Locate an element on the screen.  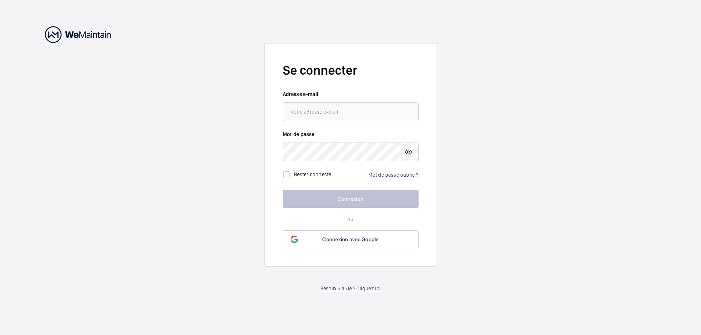
input: Votre adresse e-mail is located at coordinates (351, 112).